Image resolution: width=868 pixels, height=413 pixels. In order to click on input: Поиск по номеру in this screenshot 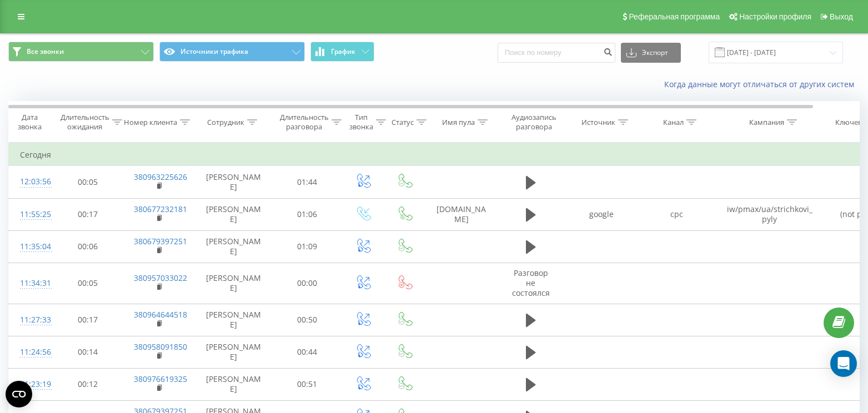, I will do `click(557, 53)`.